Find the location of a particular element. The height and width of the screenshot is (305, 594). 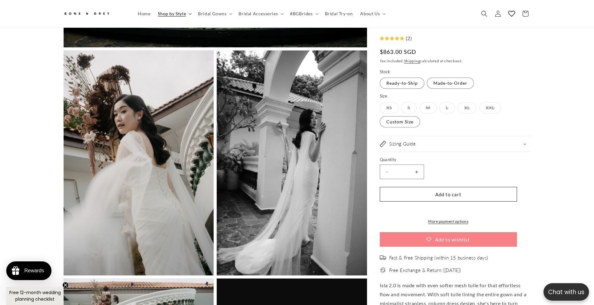

h2: Sizing Guide is located at coordinates (403, 144).